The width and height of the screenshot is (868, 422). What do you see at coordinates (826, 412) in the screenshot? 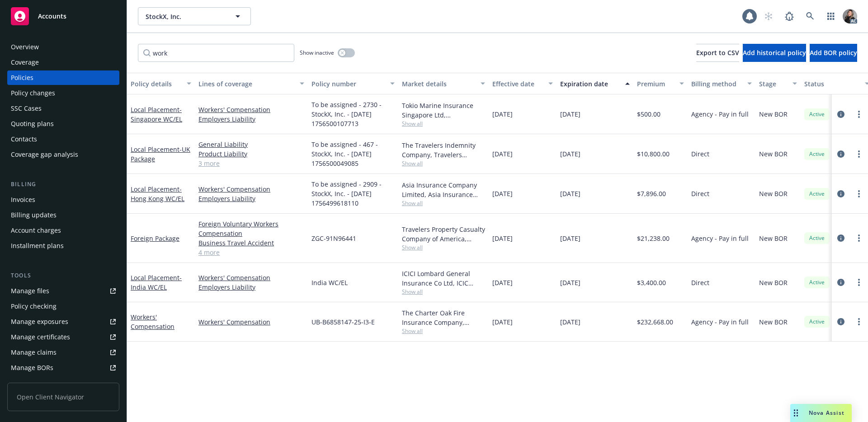
I see `span: Nova Assist` at bounding box center [826, 412].